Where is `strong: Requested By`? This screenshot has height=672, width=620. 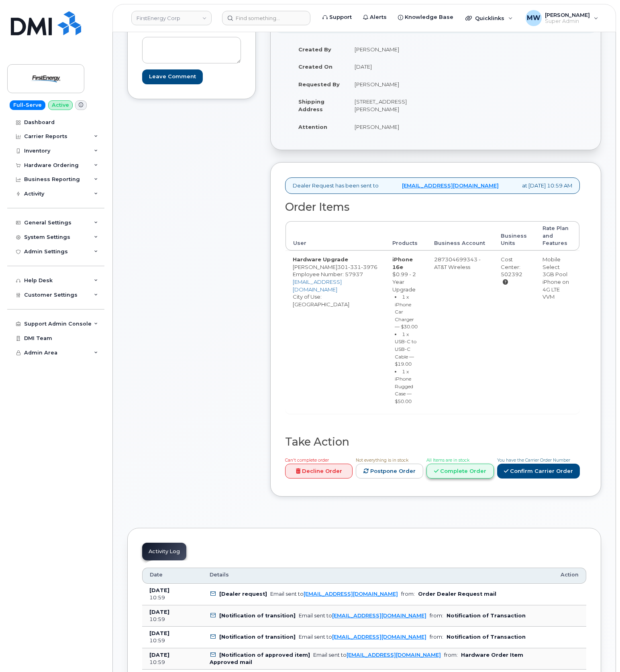 strong: Requested By is located at coordinates (318, 84).